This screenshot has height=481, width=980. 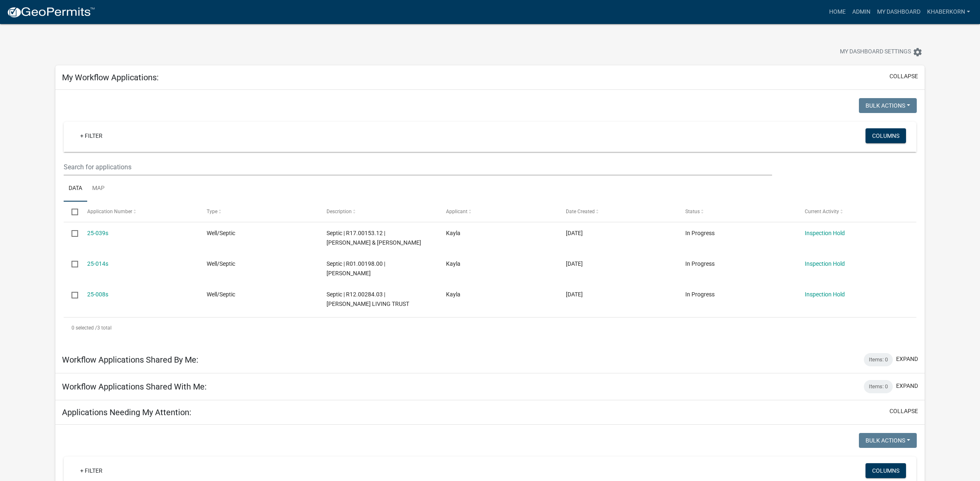 I want to click on h5: Workflow Applications Shared By Me:, so click(x=130, y=360).